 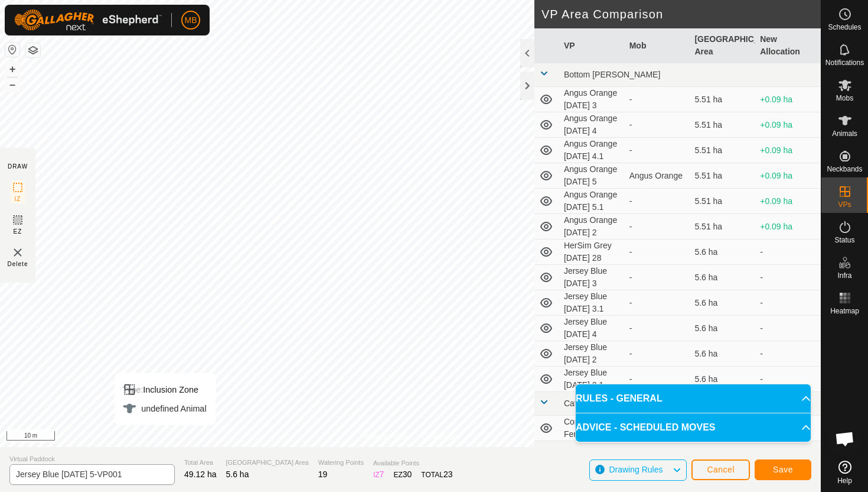 I want to click on div: Open chat, so click(x=845, y=439).